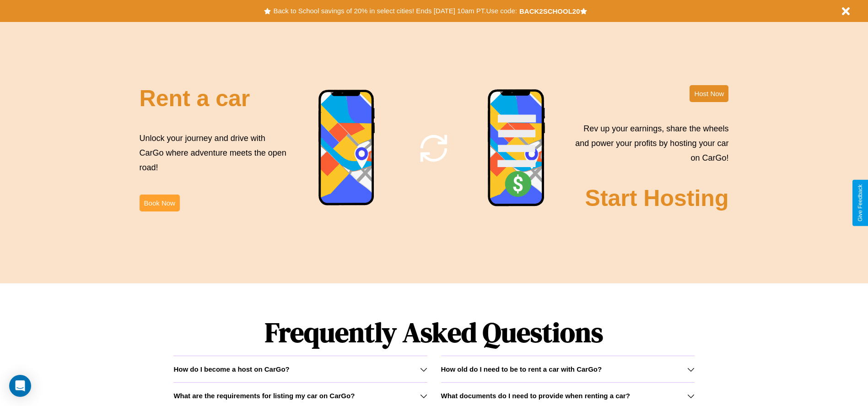  I want to click on button: Host Now, so click(709, 93).